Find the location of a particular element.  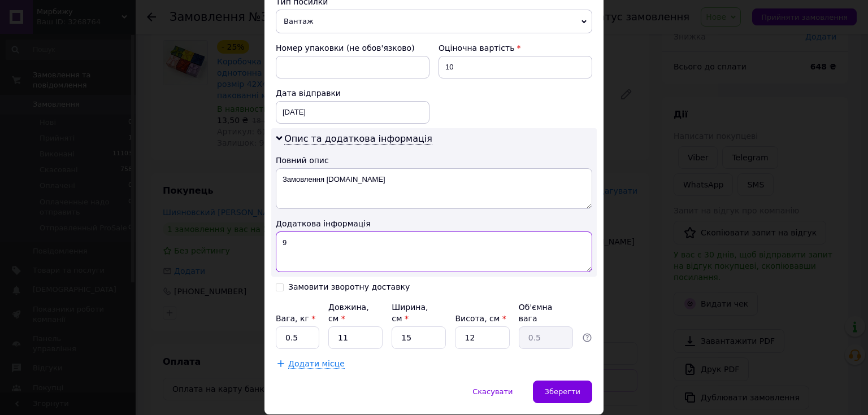

div: Повний опис is located at coordinates (434, 160).